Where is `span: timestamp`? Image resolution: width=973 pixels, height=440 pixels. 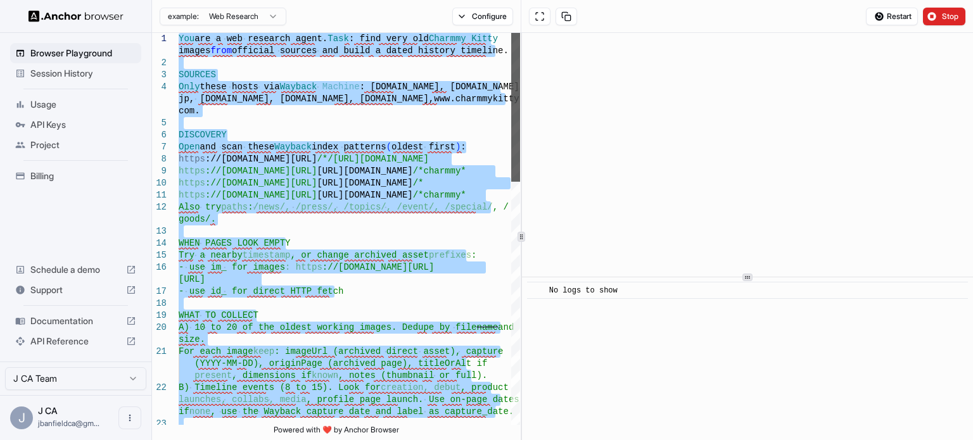 span: timestamp is located at coordinates (267, 255).